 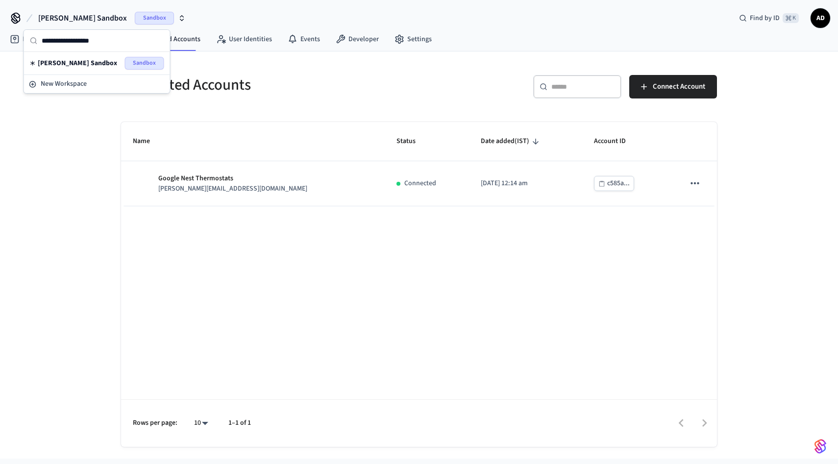 What do you see at coordinates (673, 87) in the screenshot?
I see `button: Connect Account` at bounding box center [673, 87].